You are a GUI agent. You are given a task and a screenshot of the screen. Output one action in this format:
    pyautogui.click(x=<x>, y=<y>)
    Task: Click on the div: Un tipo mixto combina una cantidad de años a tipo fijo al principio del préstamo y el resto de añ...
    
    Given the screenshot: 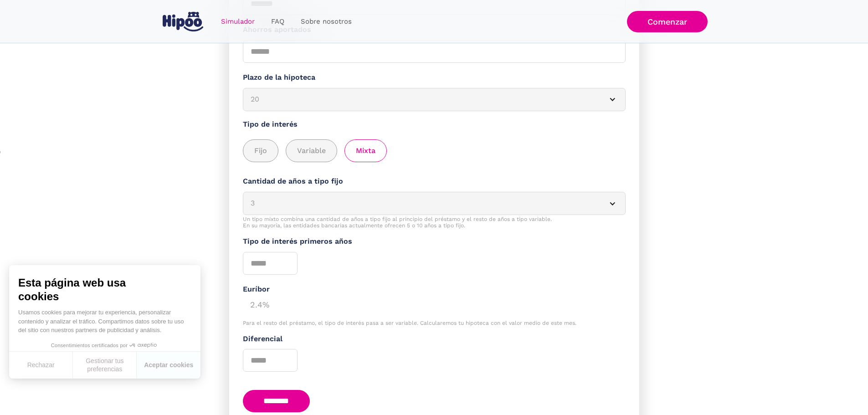 What is the action you would take?
    pyautogui.click(x=434, y=222)
    